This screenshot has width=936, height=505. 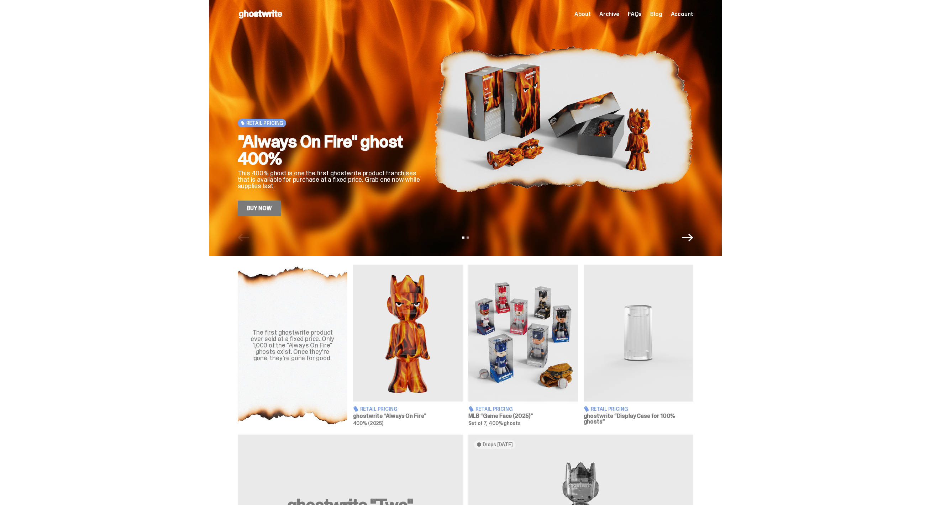 What do you see at coordinates (638, 345) in the screenshot?
I see `a: Display Case for 100% ghosts Retail Pricing` at bounding box center [638, 345].